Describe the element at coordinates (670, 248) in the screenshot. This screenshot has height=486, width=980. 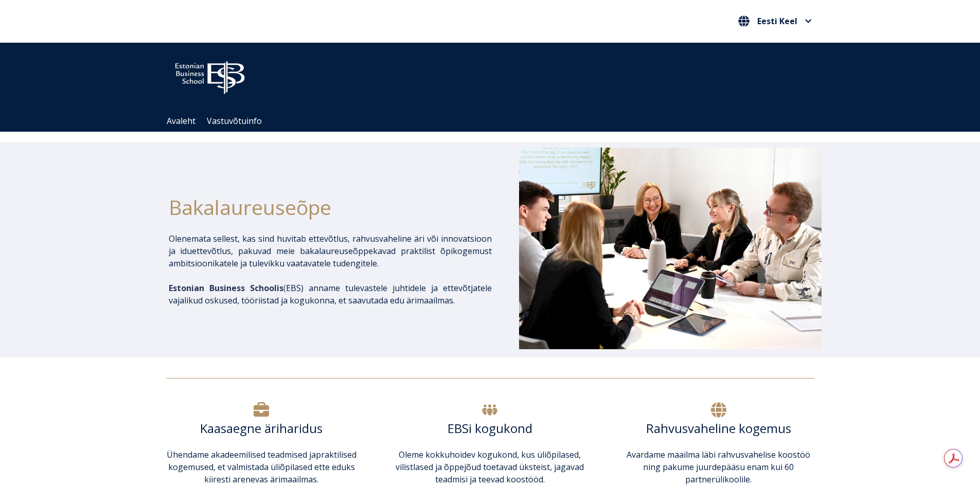
I see `img: Bakalaureusetudengid` at that location.